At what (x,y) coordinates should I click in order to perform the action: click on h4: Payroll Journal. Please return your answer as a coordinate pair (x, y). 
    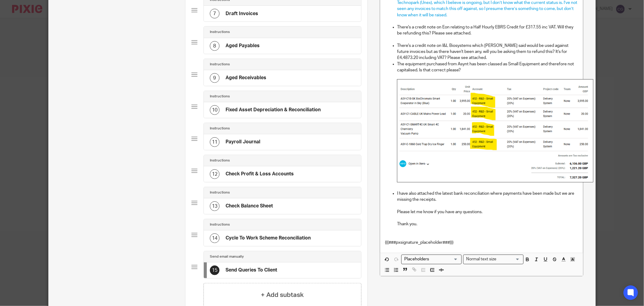
    Looking at the image, I should click on (243, 142).